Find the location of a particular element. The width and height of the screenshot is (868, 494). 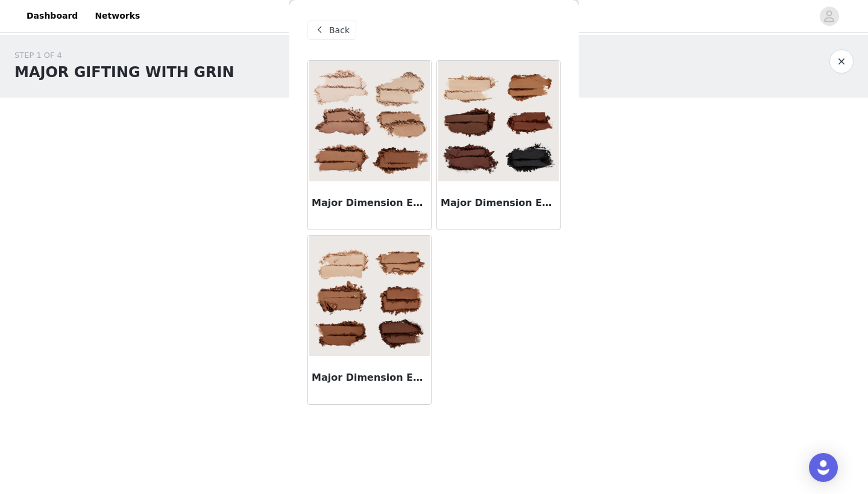

h1: MAJOR GIFTING WITH GRIN is located at coordinates (124, 72).